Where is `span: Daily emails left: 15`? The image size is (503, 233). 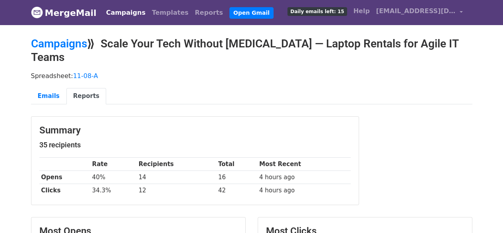 span: Daily emails left: 15 is located at coordinates (317, 12).